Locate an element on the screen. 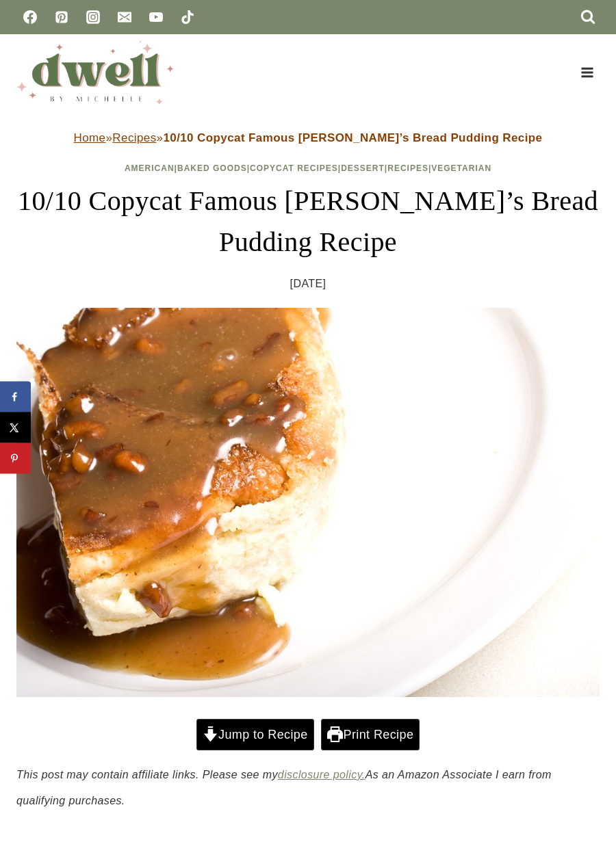 This screenshot has height=855, width=616. a: Pinterest is located at coordinates (62, 17).